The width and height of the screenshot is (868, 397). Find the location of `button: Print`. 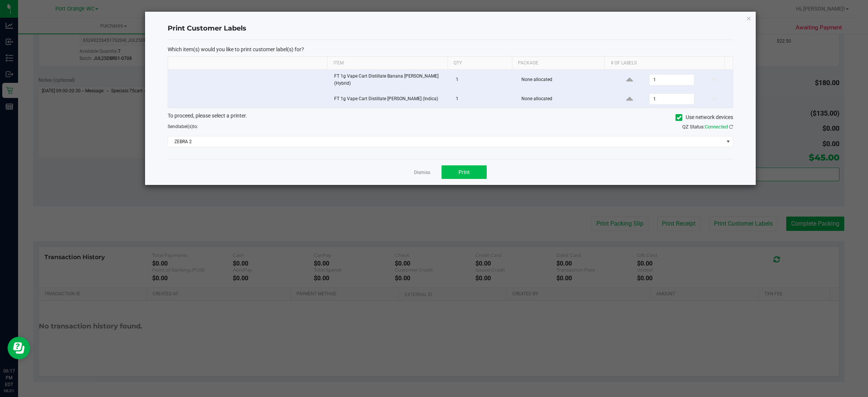

button: Print is located at coordinates (464, 172).